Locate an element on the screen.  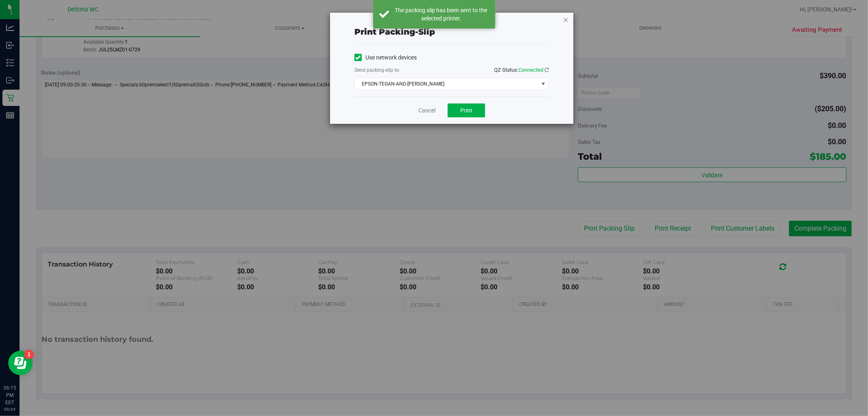
label: Send packing-slip to: is located at coordinates (377, 70).